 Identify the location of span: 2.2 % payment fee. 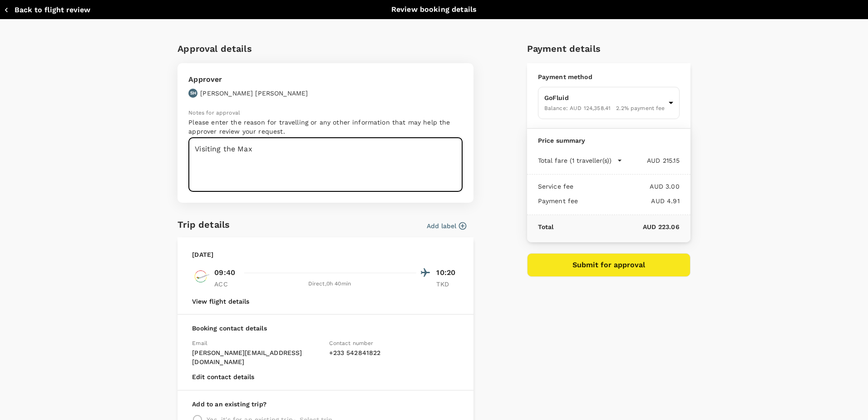
(640, 108).